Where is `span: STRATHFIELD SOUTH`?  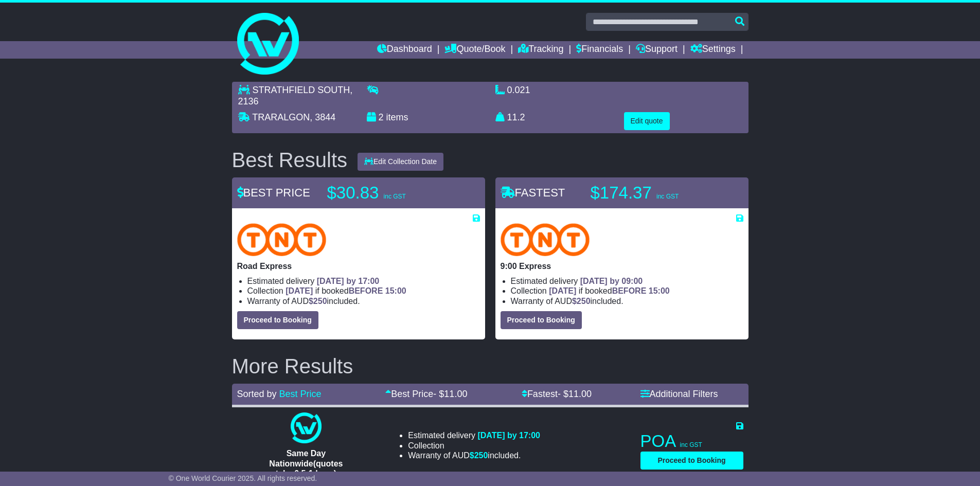
span: STRATHFIELD SOUTH is located at coordinates (301, 90).